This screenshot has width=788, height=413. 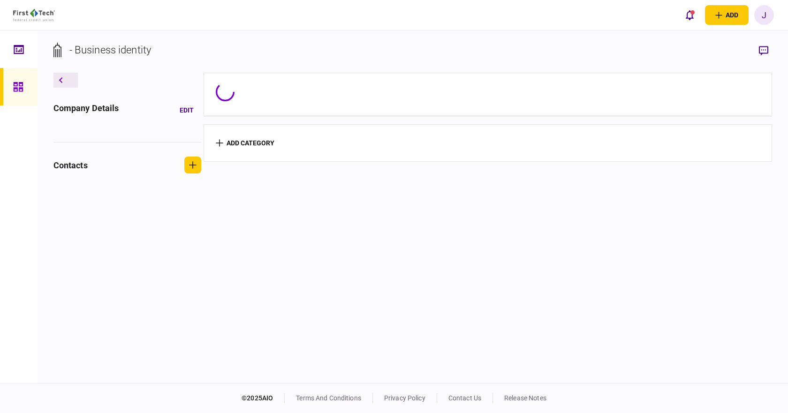 What do you see at coordinates (689, 15) in the screenshot?
I see `button: open notifications list` at bounding box center [689, 15].